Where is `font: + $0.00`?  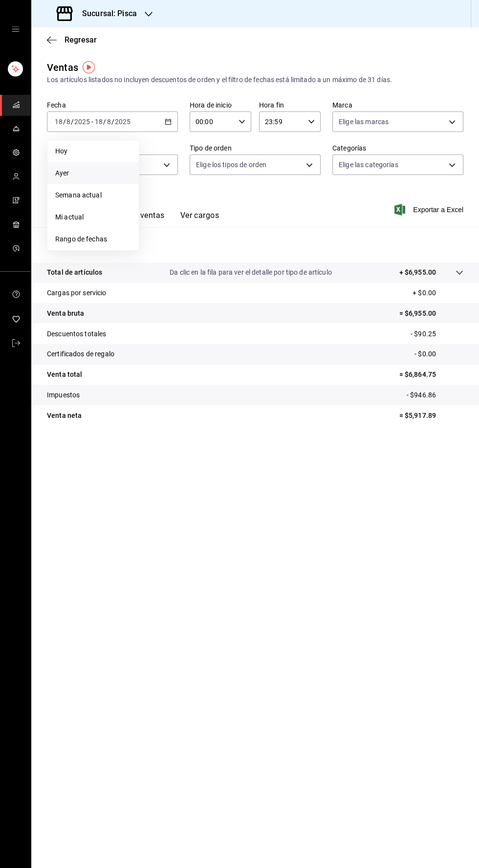 font: + $0.00 is located at coordinates (424, 293).